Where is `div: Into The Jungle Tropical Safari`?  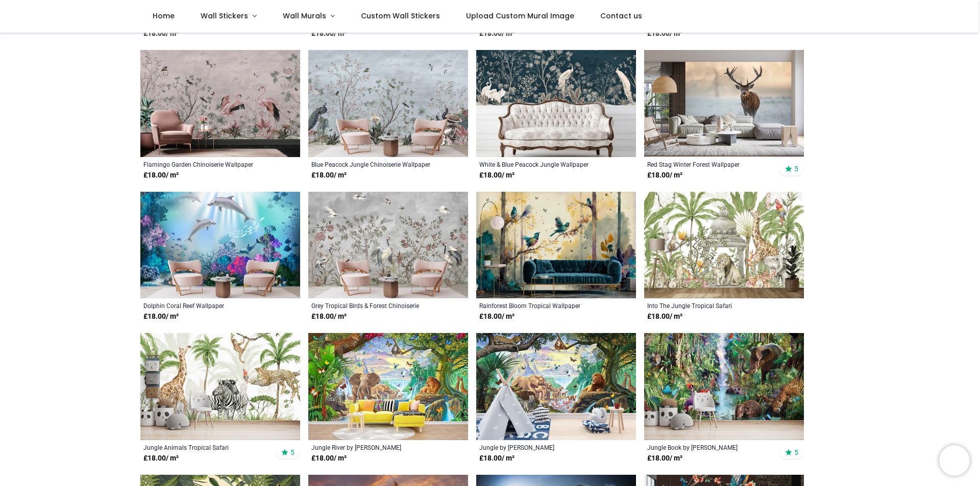
div: Into The Jungle Tropical Safari is located at coordinates (708, 306).